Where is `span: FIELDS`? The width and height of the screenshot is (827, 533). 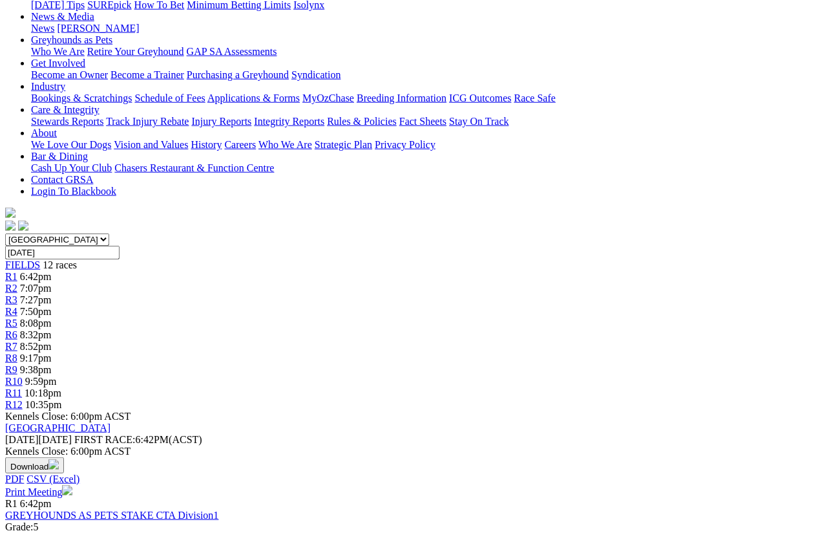
span: FIELDS is located at coordinates (23, 264).